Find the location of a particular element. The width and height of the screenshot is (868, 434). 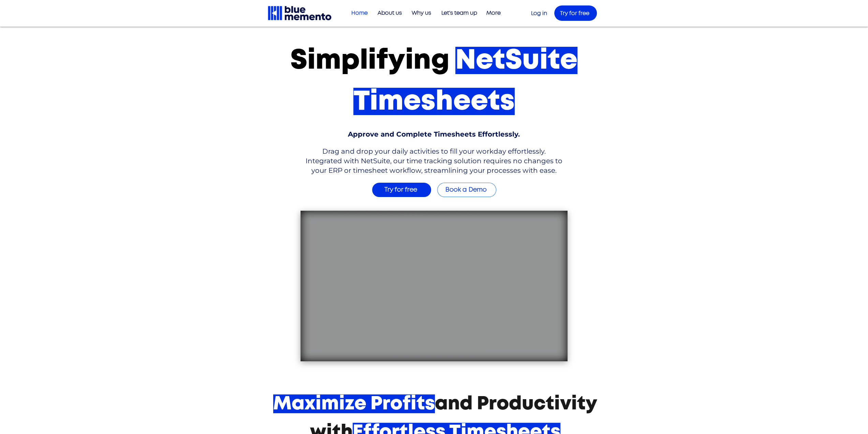

a: Book a Demo is located at coordinates (467, 190).